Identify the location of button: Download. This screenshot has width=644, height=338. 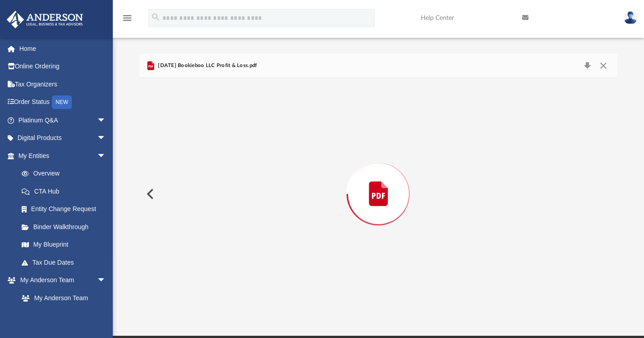
(587, 66).